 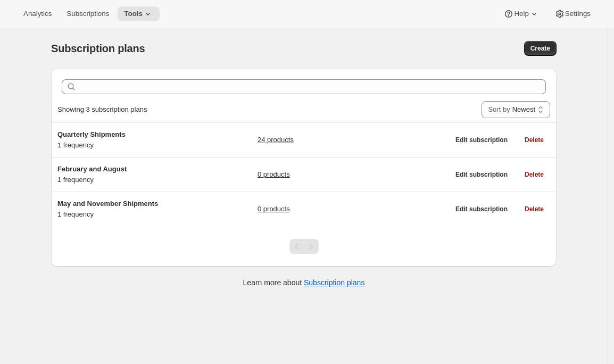 I want to click on button: Help, so click(x=521, y=14).